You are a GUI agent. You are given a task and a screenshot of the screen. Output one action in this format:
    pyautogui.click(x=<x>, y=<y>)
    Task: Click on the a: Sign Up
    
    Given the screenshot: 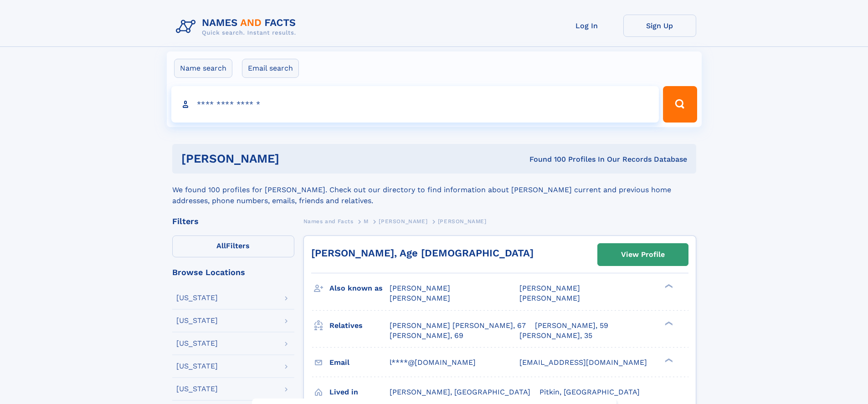 What is the action you would take?
    pyautogui.click(x=660, y=26)
    